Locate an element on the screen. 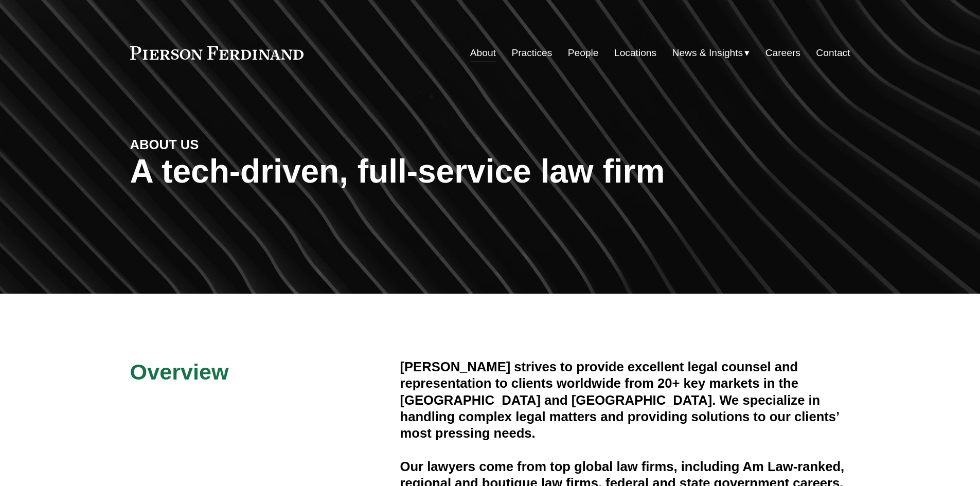 This screenshot has height=486, width=980. a: Careers is located at coordinates (783, 53).